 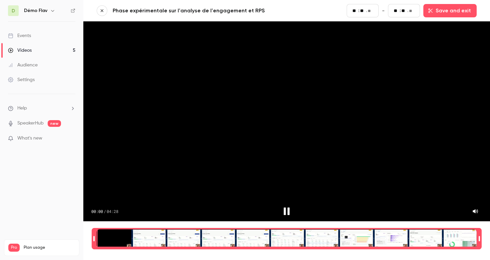 I want to click on button: Mute, so click(x=476, y=211).